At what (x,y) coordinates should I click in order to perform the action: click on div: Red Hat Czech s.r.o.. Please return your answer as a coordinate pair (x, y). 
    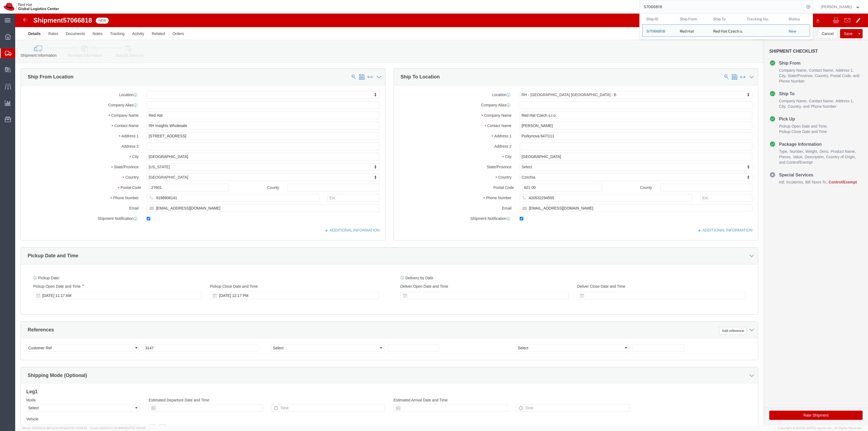
    Looking at the image, I should click on (727, 31).